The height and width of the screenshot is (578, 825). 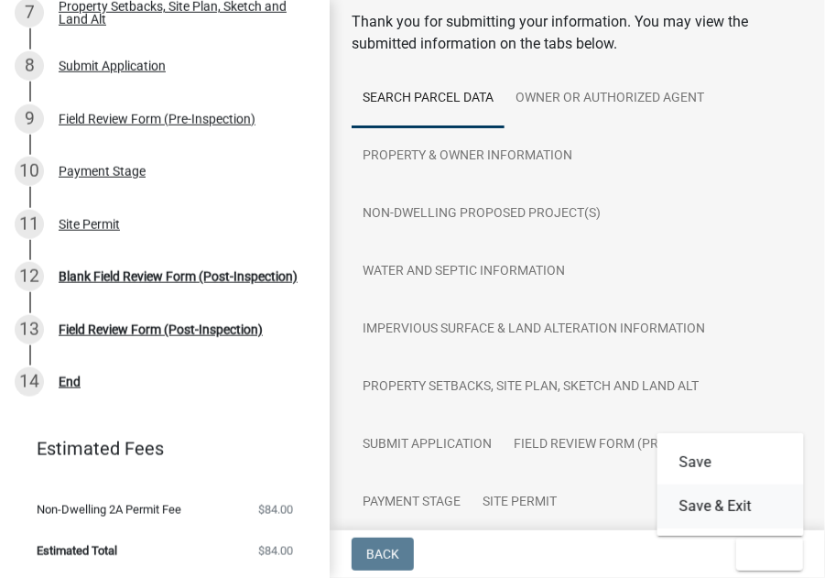 What do you see at coordinates (428, 99) in the screenshot?
I see `a: Search Parcel Data` at bounding box center [428, 99].